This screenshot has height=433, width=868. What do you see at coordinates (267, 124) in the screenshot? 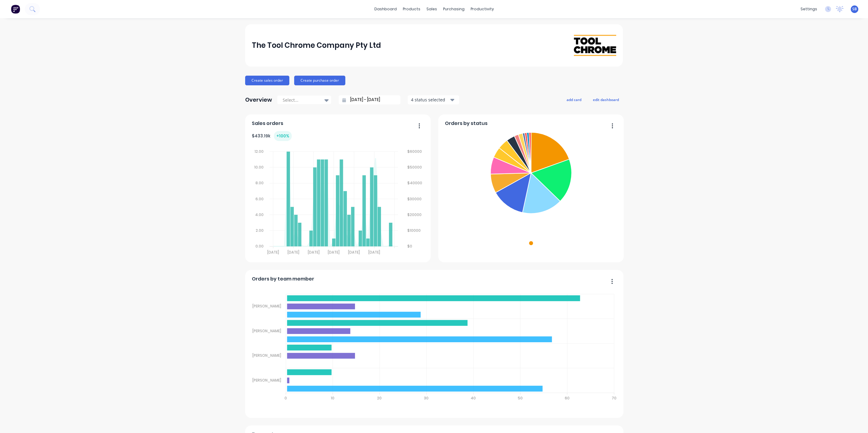
I see `span: Sales orders` at bounding box center [267, 124].